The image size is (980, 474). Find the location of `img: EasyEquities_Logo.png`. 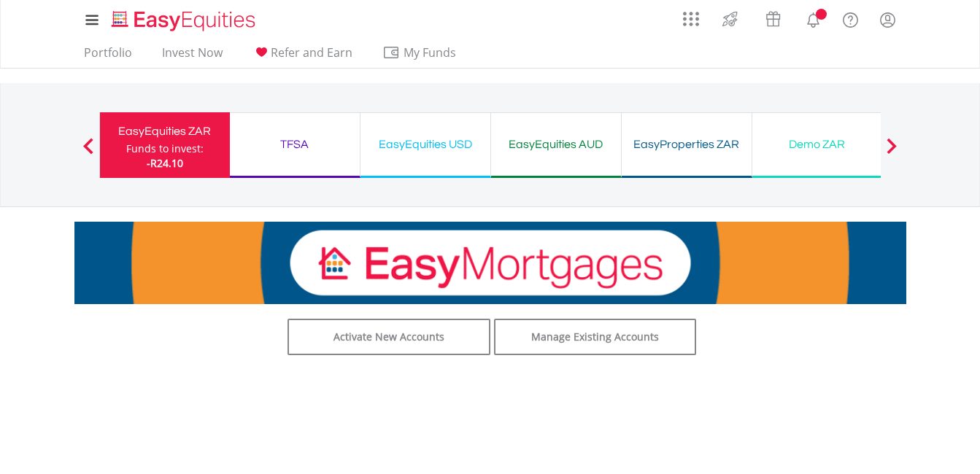

img: EasyEquities_Logo.png is located at coordinates (185, 20).